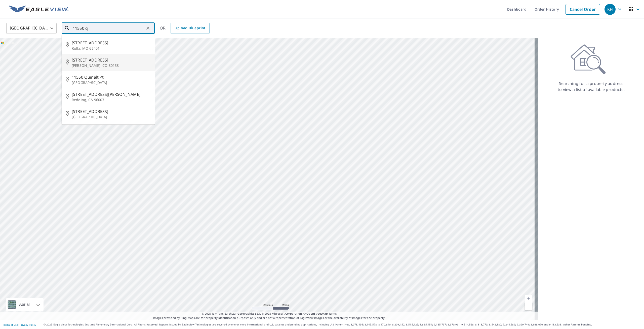 The width and height of the screenshot is (644, 329). What do you see at coordinates (111, 48) in the screenshot?
I see `p: Rolla, MO 65401` at bounding box center [111, 48].